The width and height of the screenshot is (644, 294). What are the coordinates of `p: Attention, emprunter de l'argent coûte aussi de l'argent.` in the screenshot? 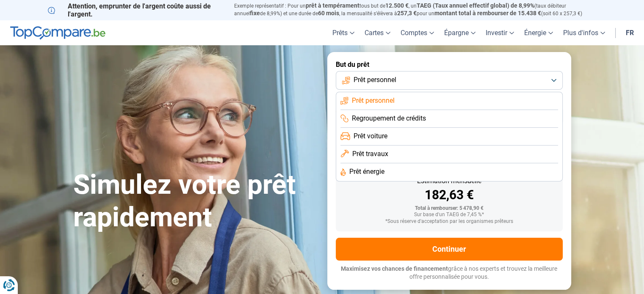 It's located at (136, 10).